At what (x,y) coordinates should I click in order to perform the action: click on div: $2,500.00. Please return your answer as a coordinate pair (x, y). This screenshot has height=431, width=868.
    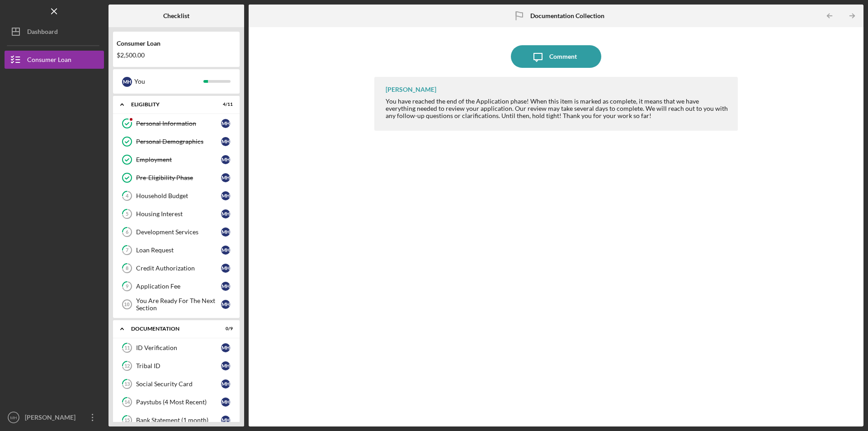
    Looking at the image, I should click on (176, 55).